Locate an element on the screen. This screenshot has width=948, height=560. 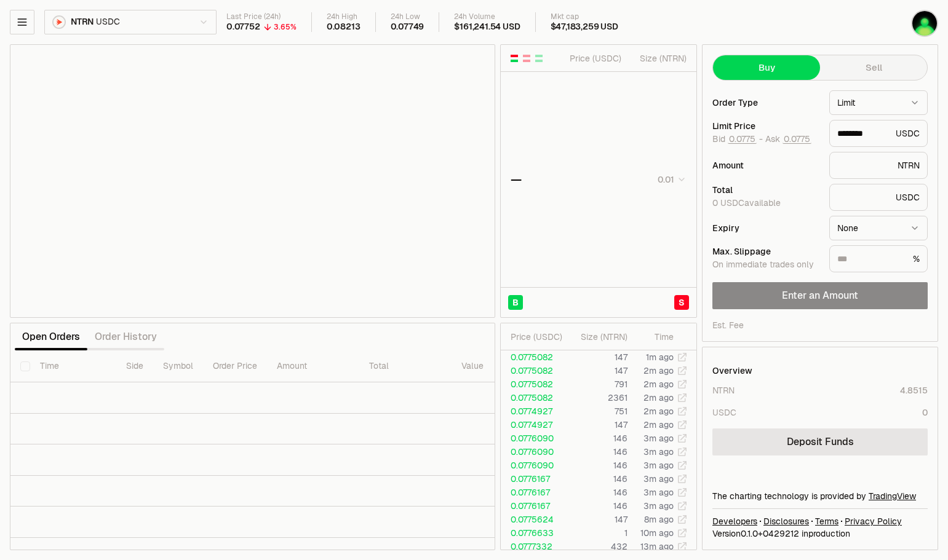
div: Amount is located at coordinates (766, 166).